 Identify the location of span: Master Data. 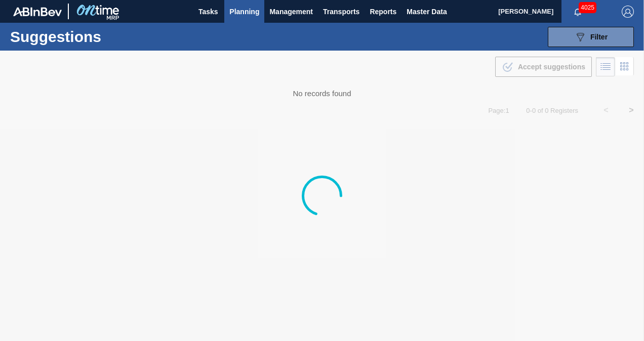
(426, 11).